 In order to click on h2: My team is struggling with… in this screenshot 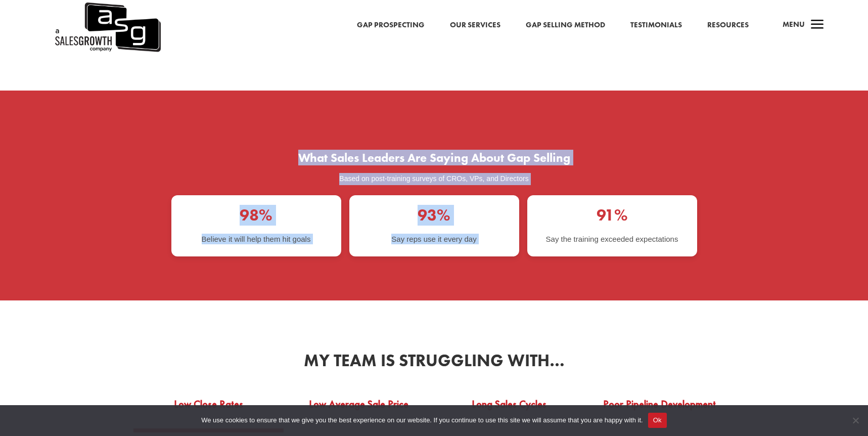, I will do `click(434, 363)`.